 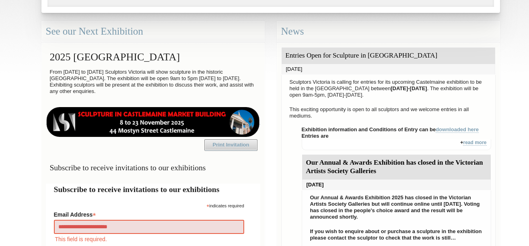 What do you see at coordinates (153, 167) in the screenshot?
I see `h3: Subscribe to receive invitations to our exhibitions` at bounding box center [153, 167].